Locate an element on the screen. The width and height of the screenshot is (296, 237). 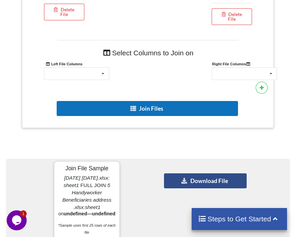
button: Download File is located at coordinates (205, 181).